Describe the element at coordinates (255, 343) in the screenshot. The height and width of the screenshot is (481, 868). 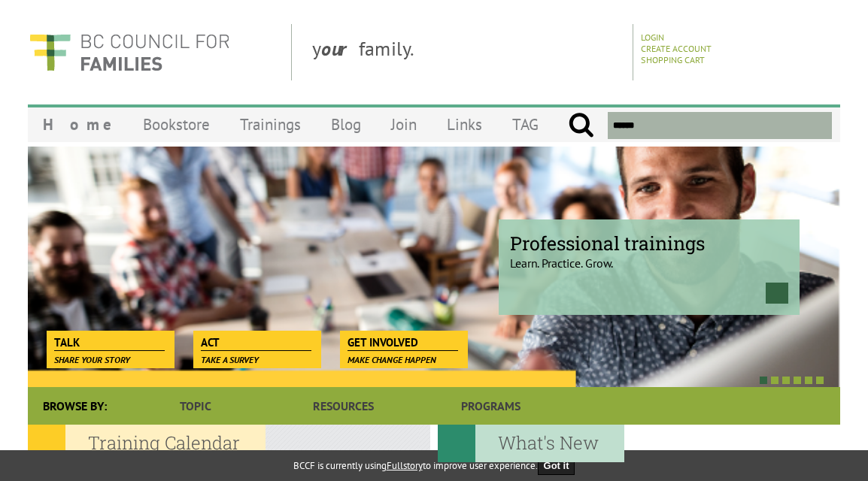
I see `span: Act` at that location.